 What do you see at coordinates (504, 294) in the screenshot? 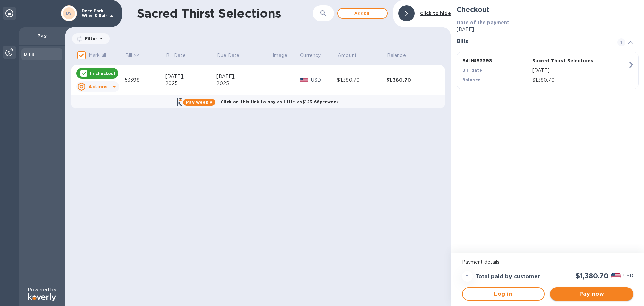
I see `button: Log in` at bounding box center [504, 294].